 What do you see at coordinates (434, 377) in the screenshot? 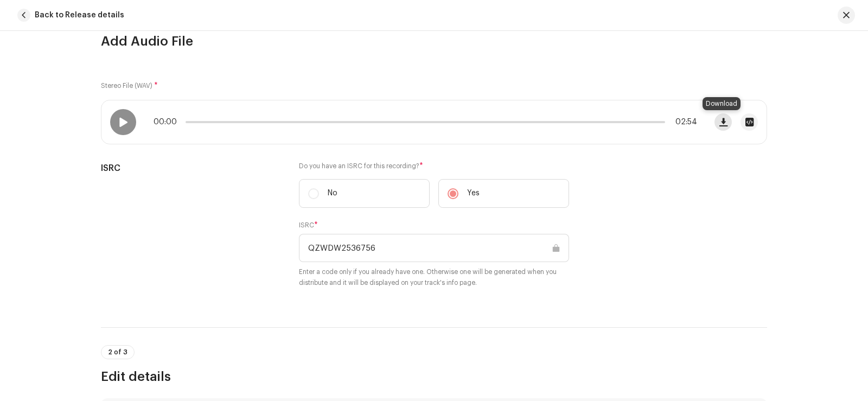
I see `h3: Edit details` at bounding box center [434, 377].